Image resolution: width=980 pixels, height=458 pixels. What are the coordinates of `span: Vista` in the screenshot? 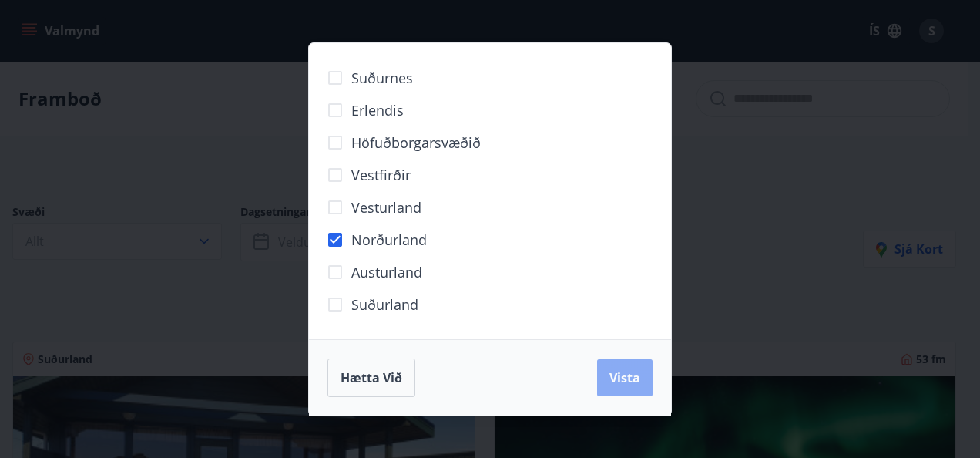 It's located at (625, 378).